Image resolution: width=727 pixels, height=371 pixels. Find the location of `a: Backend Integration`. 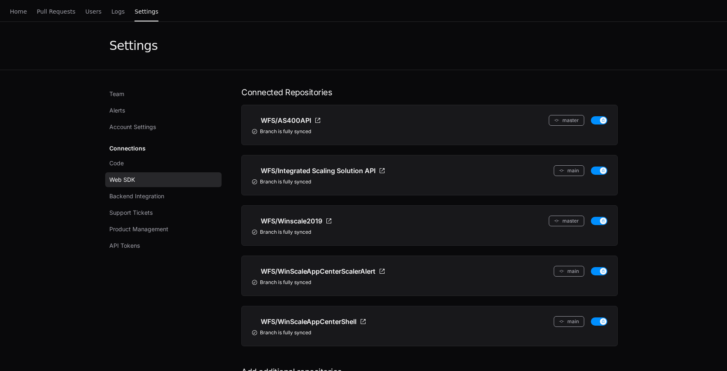

a: Backend Integration is located at coordinates (163, 196).